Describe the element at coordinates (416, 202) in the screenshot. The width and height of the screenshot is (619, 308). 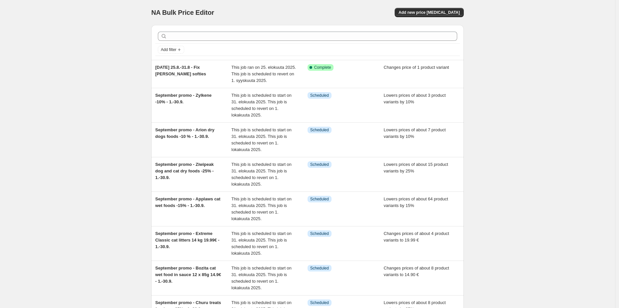
I see `span: Lowers prices of about 64 product variants by 15%` at that location.